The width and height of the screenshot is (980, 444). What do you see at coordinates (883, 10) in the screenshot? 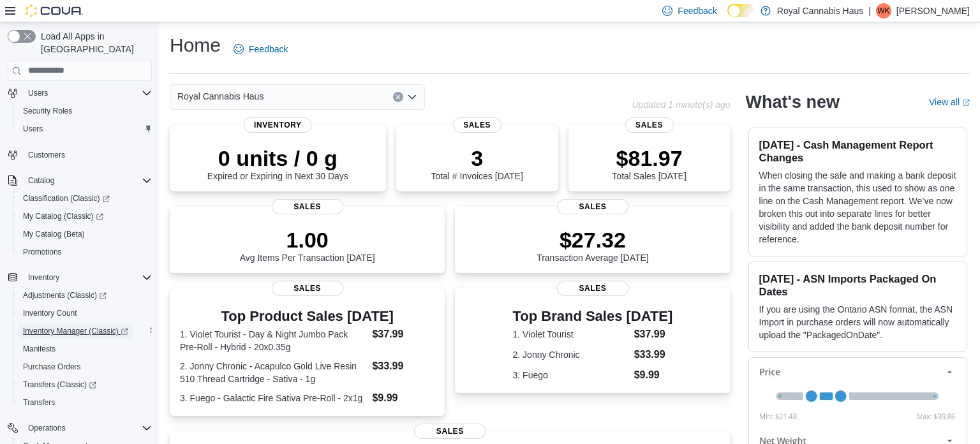
I see `span: WK` at bounding box center [883, 10].